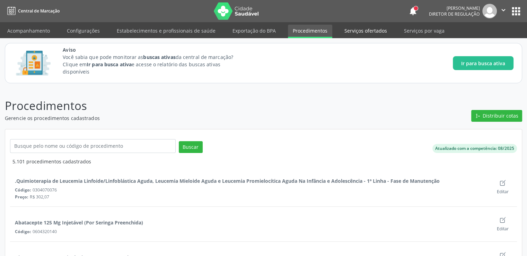 The height and width of the screenshot is (256, 527). I want to click on img: Imagem de CalloutCard, so click(33, 63).